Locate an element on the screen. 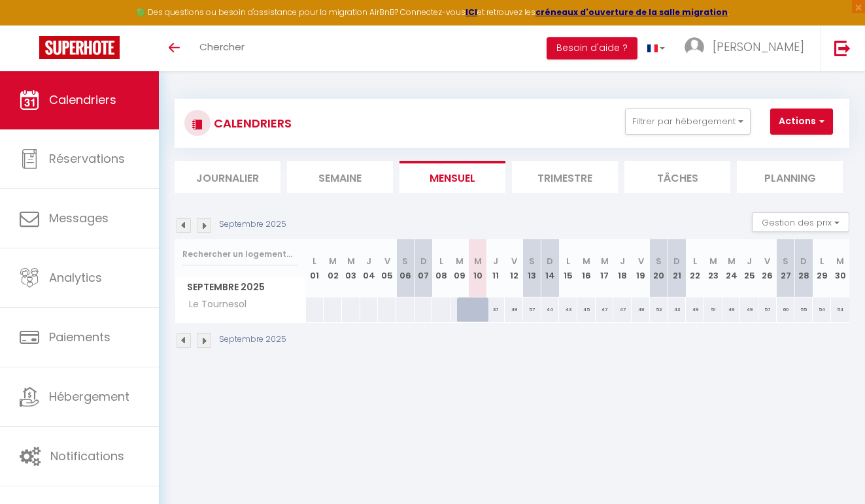  th: 04 is located at coordinates (370, 268).